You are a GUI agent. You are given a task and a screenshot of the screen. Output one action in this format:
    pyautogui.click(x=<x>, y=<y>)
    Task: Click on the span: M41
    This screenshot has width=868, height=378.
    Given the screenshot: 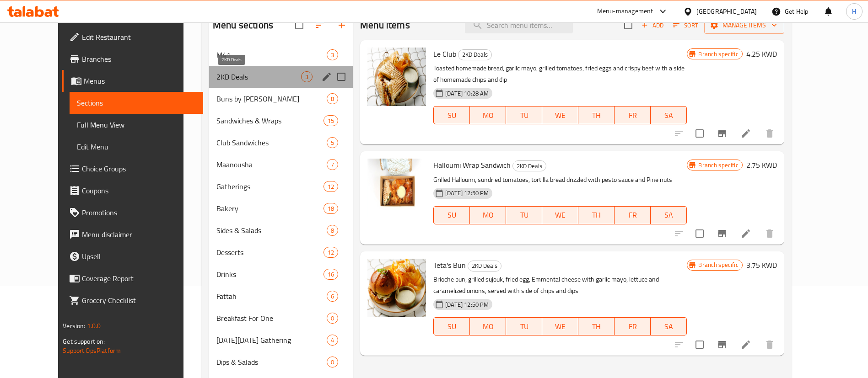 What is the action you would take?
    pyautogui.click(x=271, y=54)
    